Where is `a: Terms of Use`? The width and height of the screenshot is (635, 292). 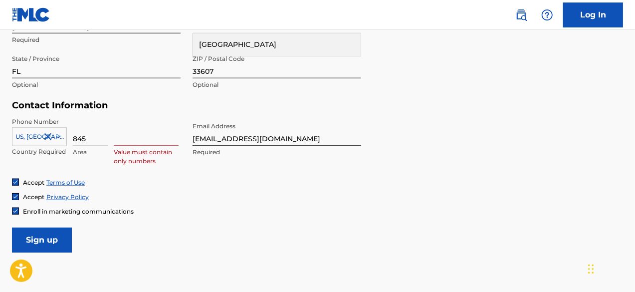 a: Terms of Use is located at coordinates (65, 182).